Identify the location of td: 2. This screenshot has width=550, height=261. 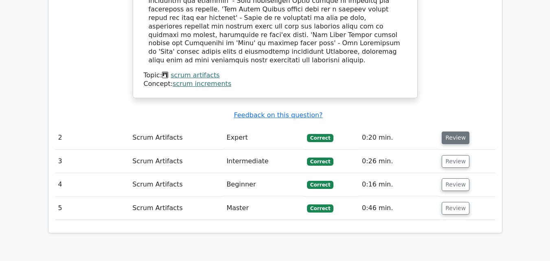
(92, 138).